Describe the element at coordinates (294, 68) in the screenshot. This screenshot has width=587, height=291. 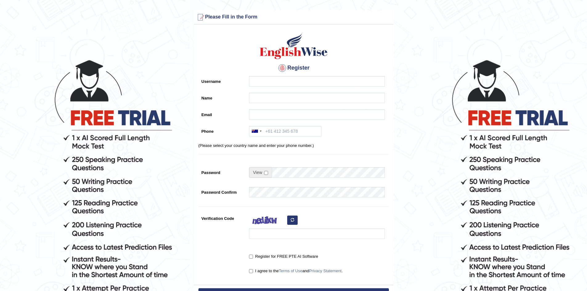
I see `h4: Register` at that location.